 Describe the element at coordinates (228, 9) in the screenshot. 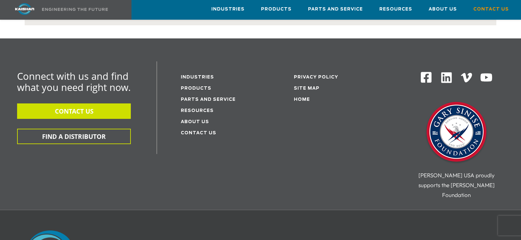

I see `span: Industries` at that location.